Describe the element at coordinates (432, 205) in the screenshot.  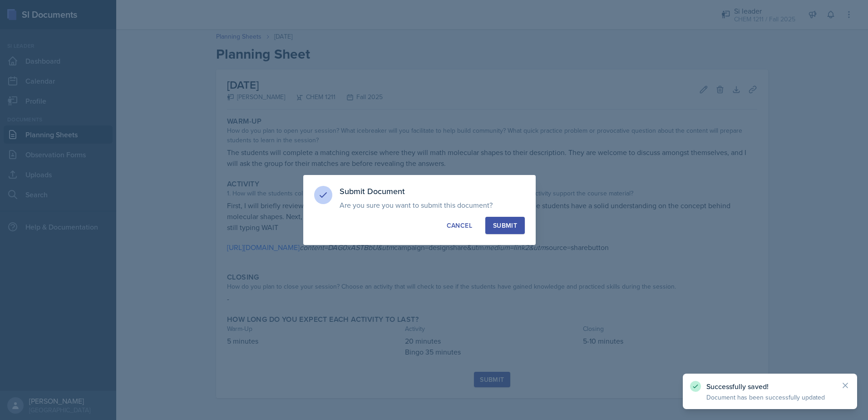
I see `p: Are you sure you want to submit this document?` at that location.